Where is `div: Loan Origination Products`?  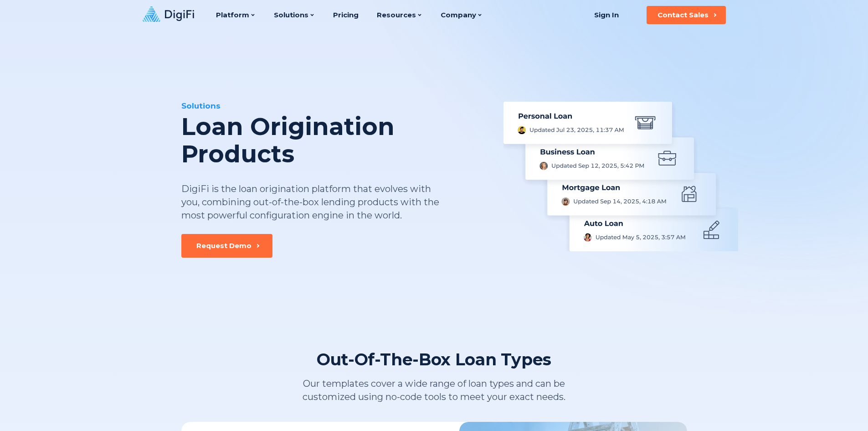
div: Loan Origination Products is located at coordinates (334, 140).